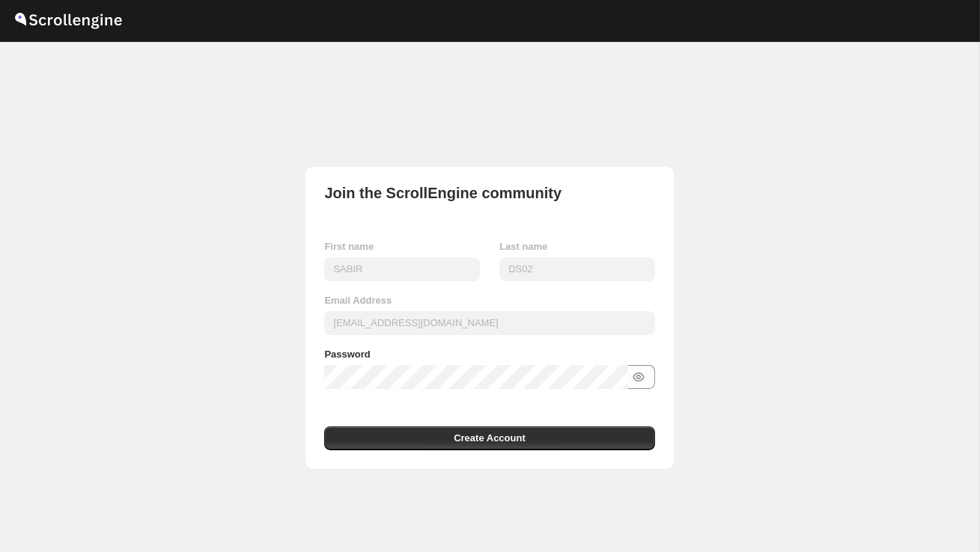  Describe the element at coordinates (442, 193) in the screenshot. I see `div: Join the ScrollEngine community` at that location.